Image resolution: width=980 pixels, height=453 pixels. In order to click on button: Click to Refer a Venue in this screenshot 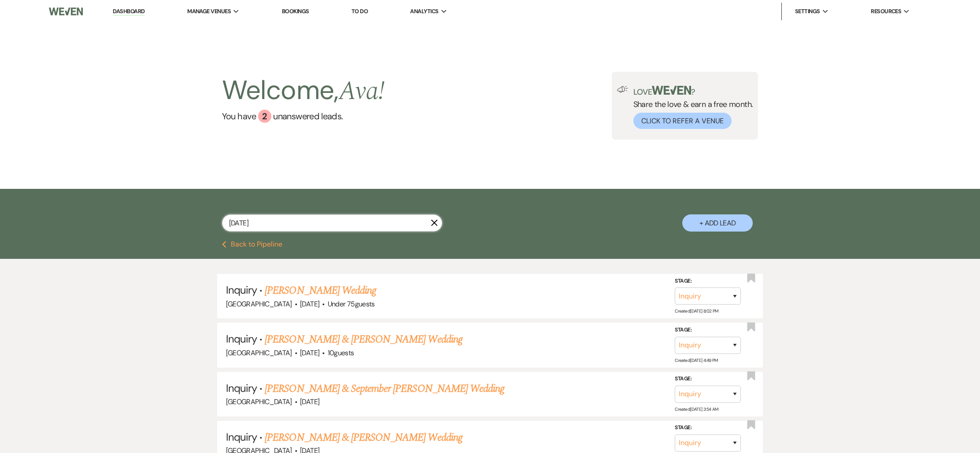, I will do `click(683, 121)`.